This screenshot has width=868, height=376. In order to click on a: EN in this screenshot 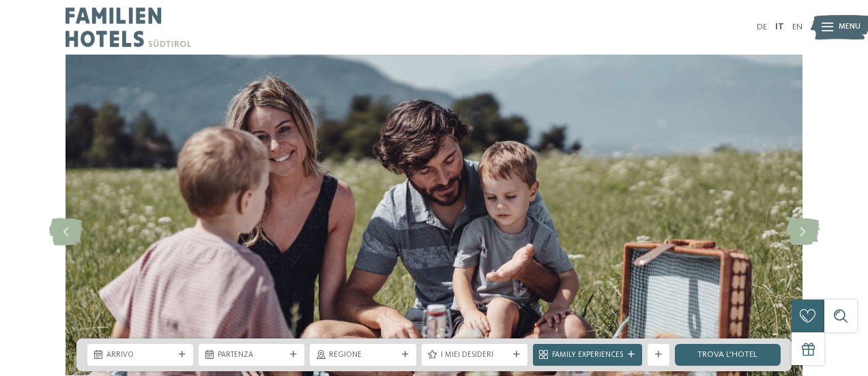, I will do `click(797, 26)`.